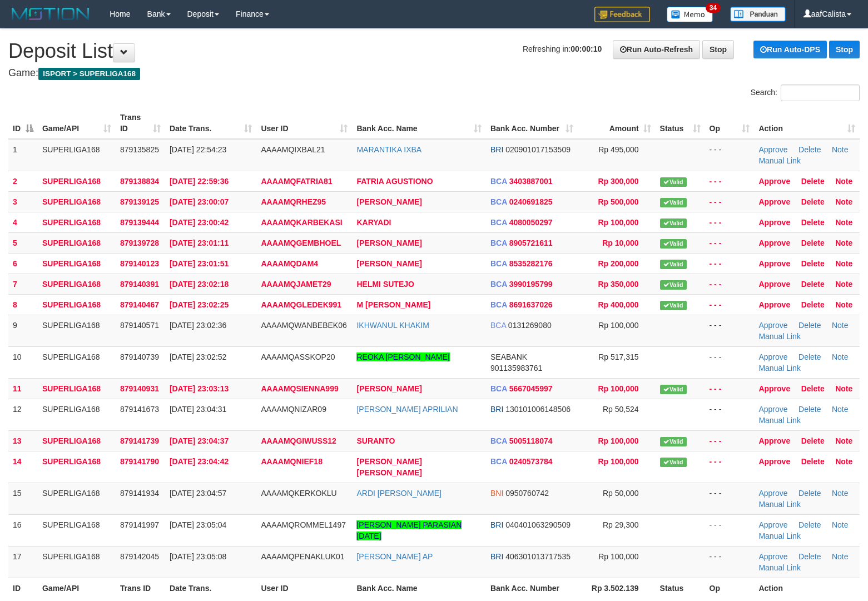  Describe the element at coordinates (532, 181) in the screenshot. I see `span: Copy 3403887001 to clipboard` at that location.